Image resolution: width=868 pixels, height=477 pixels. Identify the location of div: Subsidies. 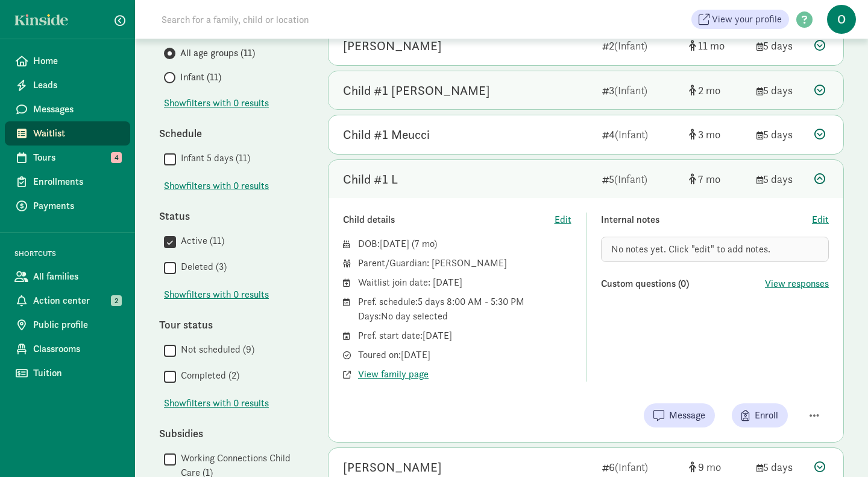
(232, 433).